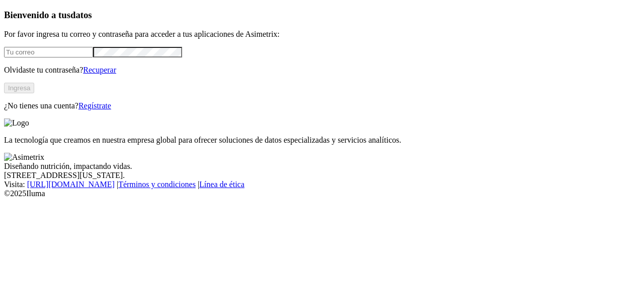  What do you see at coordinates (222, 184) in the screenshot?
I see `a: Línea de ética` at bounding box center [222, 184].